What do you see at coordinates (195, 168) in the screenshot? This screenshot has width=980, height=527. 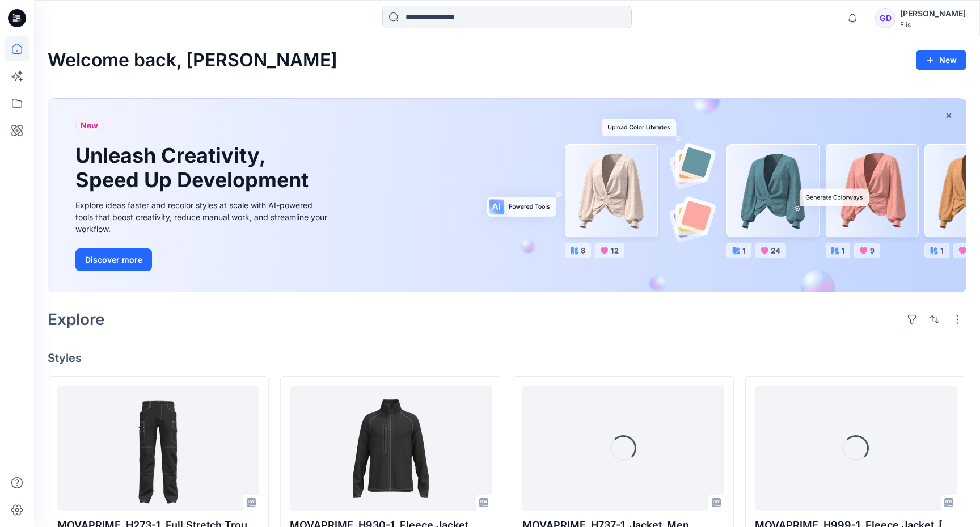 I see `h1: Unleash Creativity, Speed Up Development` at bounding box center [195, 168].